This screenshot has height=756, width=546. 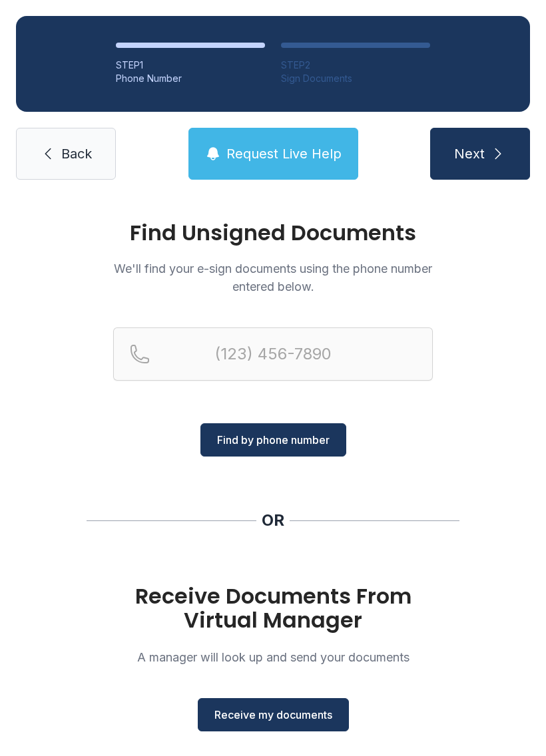 I want to click on div: STEP 2, so click(x=356, y=65).